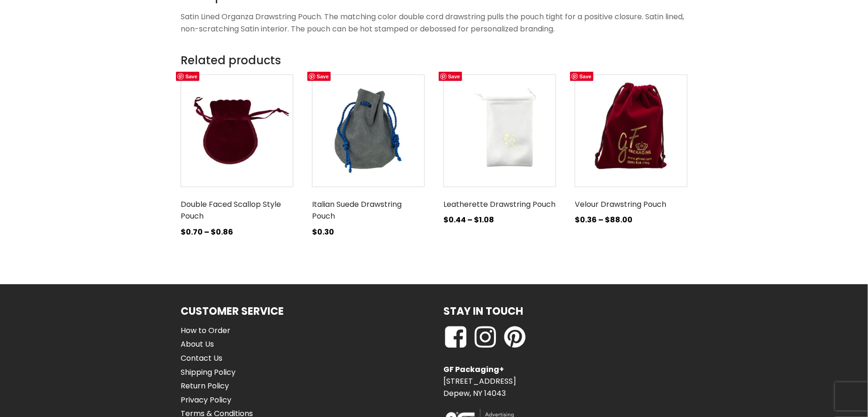 The width and height of the screenshot is (868, 417). Describe the element at coordinates (631, 131) in the screenshot. I see `img: Medium size velvet burgundy drawstring pouch with gold foil logo.` at that location.